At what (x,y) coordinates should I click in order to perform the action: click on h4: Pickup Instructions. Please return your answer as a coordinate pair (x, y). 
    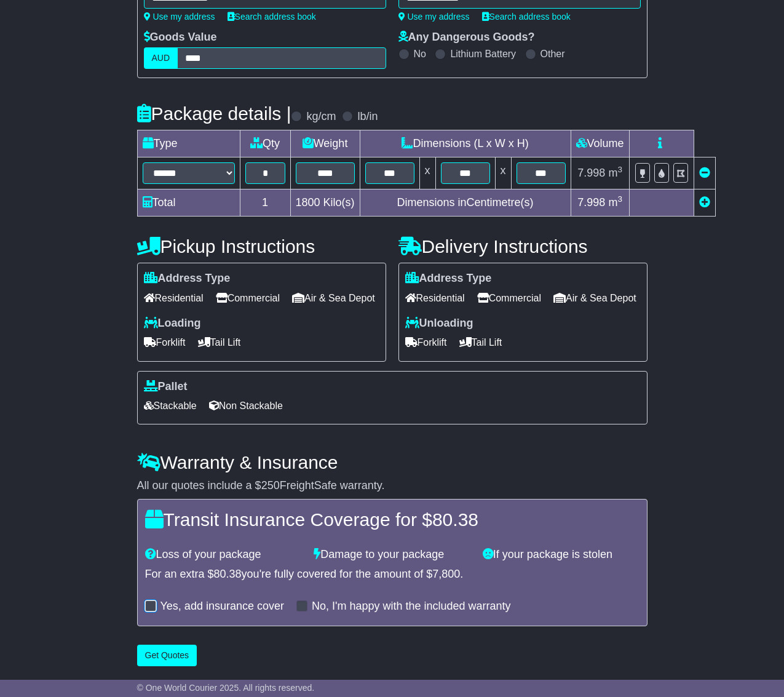
    Looking at the image, I should click on (262, 246).